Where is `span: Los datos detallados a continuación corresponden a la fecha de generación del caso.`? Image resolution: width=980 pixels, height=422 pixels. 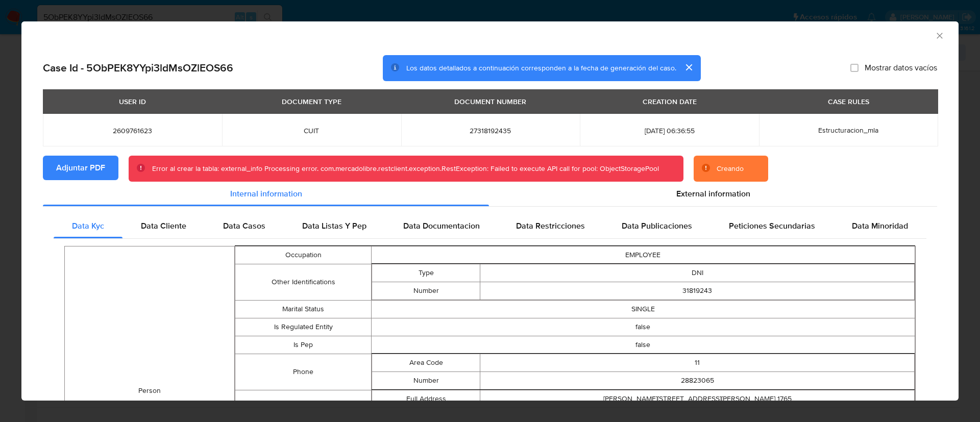 span: Los datos detallados a continuación corresponden a la fecha de generación del caso. is located at coordinates (541, 68).